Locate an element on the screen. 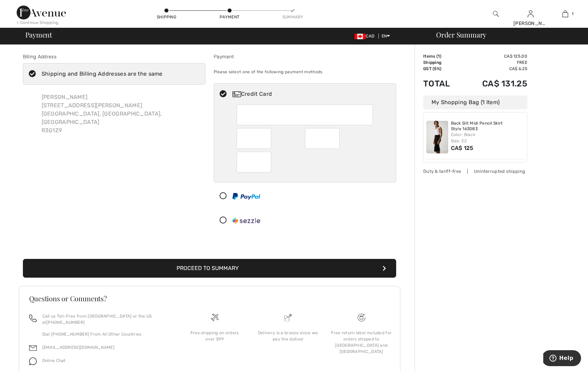  img: Canadian Dollar is located at coordinates (360, 37).